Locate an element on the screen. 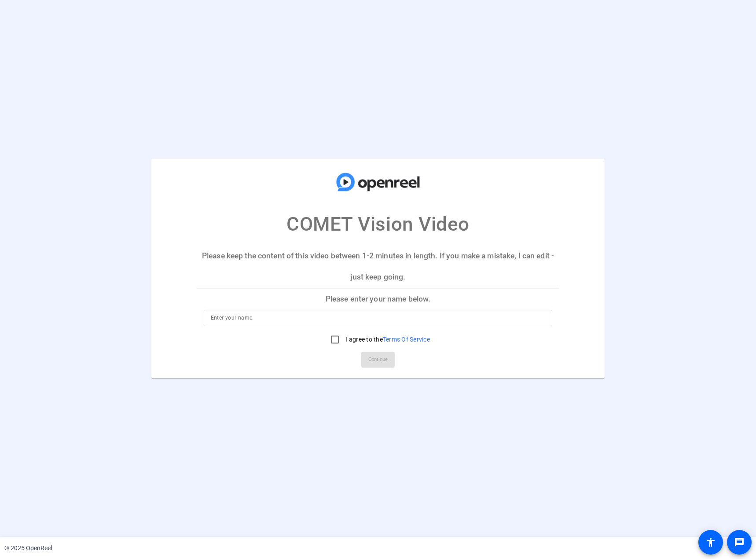 This screenshot has width=756, height=559. input: Enter your name is located at coordinates (378, 319).